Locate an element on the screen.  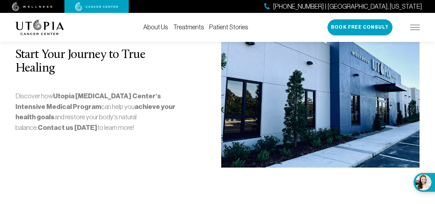
a: Patient Stories is located at coordinates (228, 27).